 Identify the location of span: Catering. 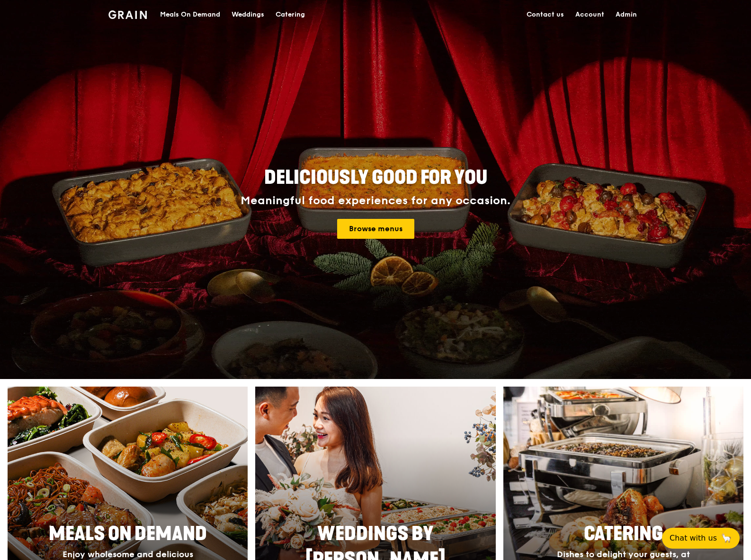
(623, 534).